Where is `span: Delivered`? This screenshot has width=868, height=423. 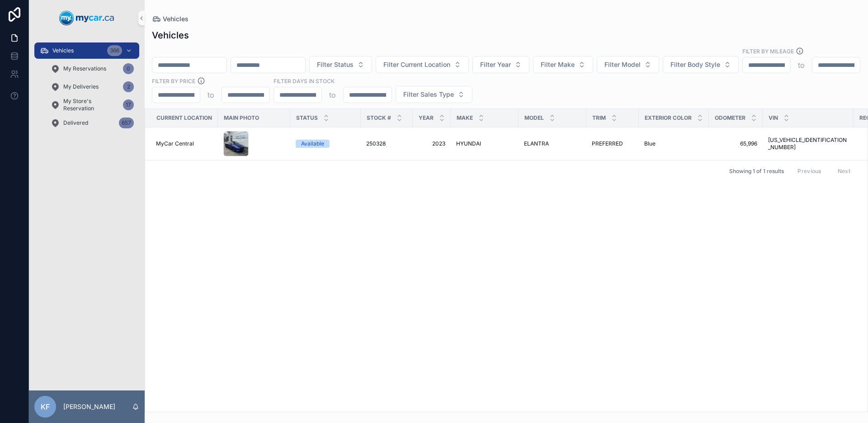 span: Delivered is located at coordinates (76, 123).